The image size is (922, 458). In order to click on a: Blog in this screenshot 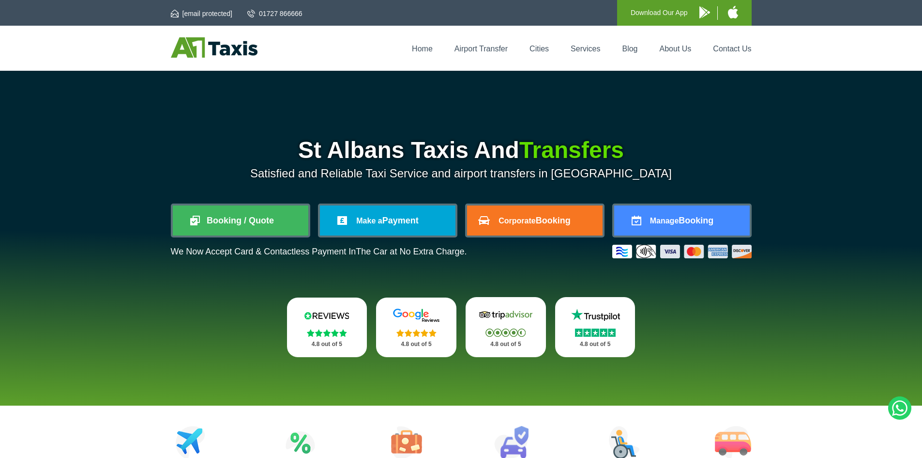, I will do `click(630, 48)`.